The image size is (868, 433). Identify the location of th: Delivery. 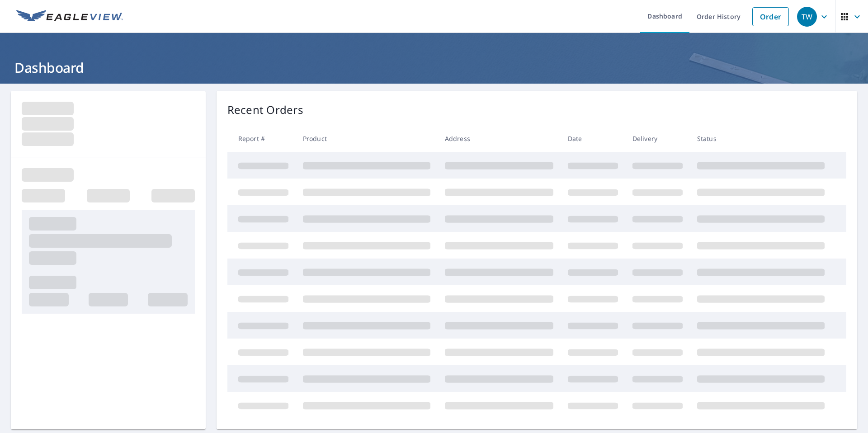
(658, 139).